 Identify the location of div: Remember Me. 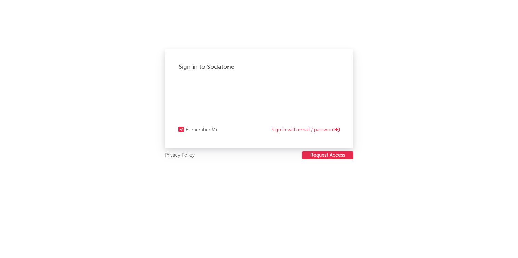
(202, 130).